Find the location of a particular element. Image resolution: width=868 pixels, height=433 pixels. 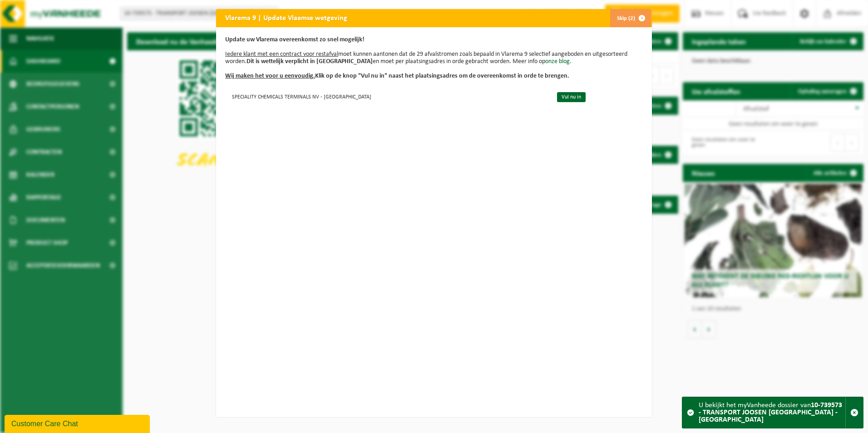

h2: Vlarema 9 | Update Vlaamse wetgeving is located at coordinates (286, 18).